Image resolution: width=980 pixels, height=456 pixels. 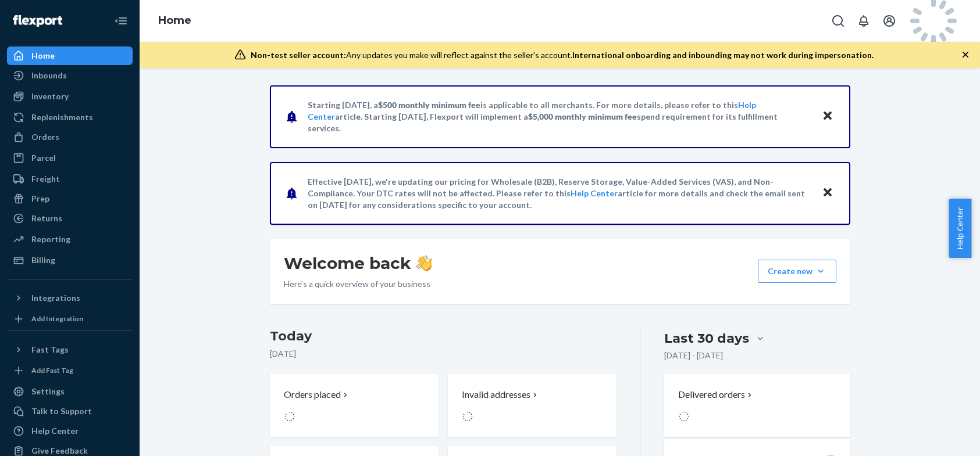 I want to click on a: Add Fast Tag, so click(x=70, y=371).